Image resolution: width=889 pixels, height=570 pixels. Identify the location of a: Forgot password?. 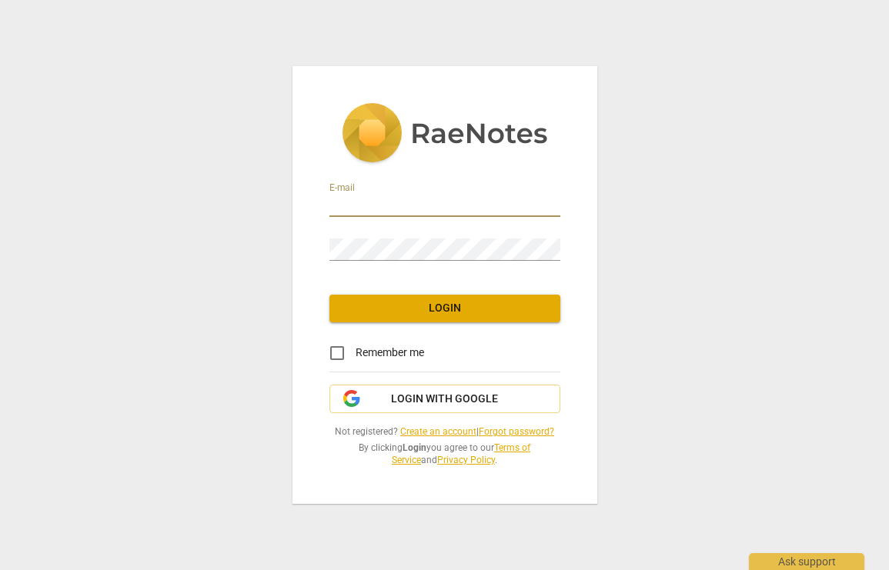
(516, 432).